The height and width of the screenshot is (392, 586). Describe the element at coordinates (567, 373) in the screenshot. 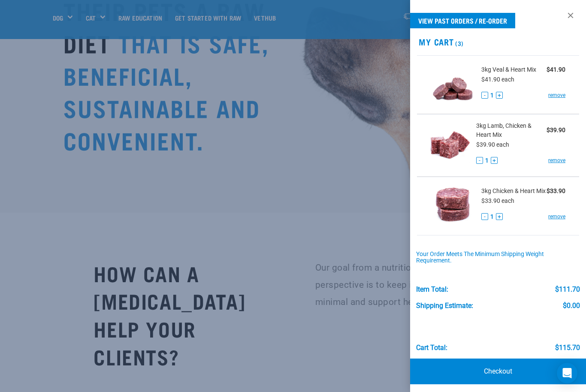

I see `div: Open Intercom Messenger` at that location.